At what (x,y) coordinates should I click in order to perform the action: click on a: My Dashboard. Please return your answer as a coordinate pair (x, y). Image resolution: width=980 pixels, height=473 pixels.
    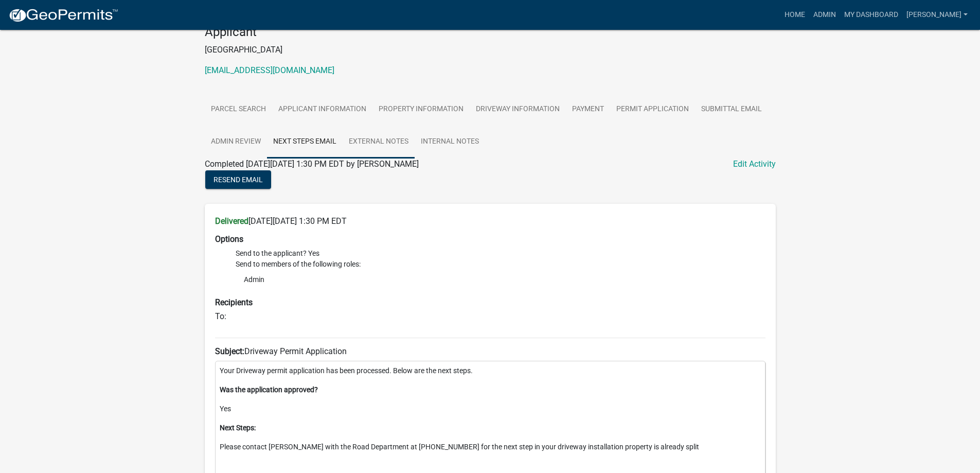
    Looking at the image, I should click on (871, 15).